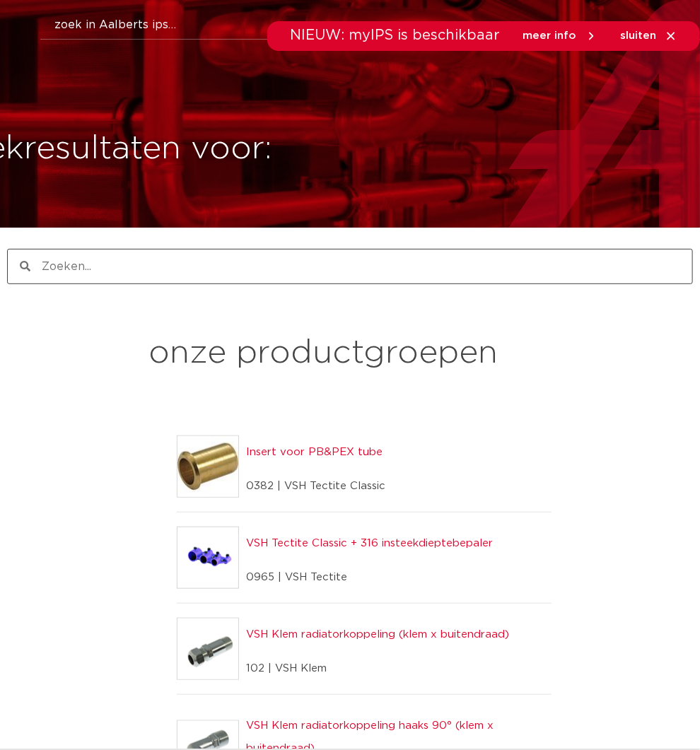 The image size is (700, 750). What do you see at coordinates (560, 36) in the screenshot?
I see `a: meer info` at bounding box center [560, 36].